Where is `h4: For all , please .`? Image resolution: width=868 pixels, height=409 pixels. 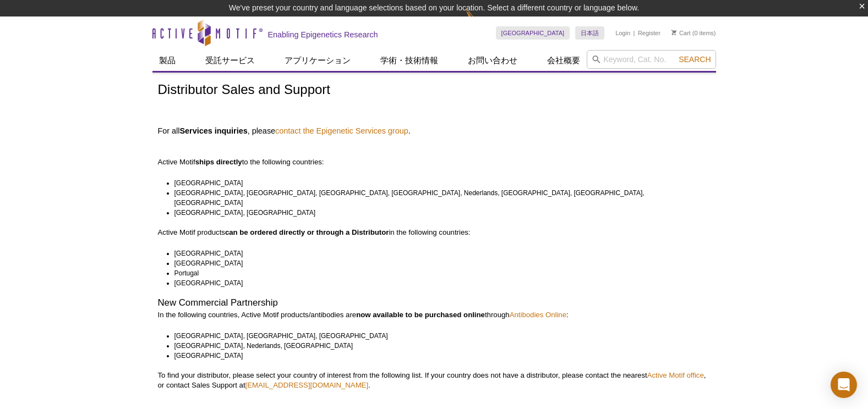
h4: For all , please . is located at coordinates (434, 131).